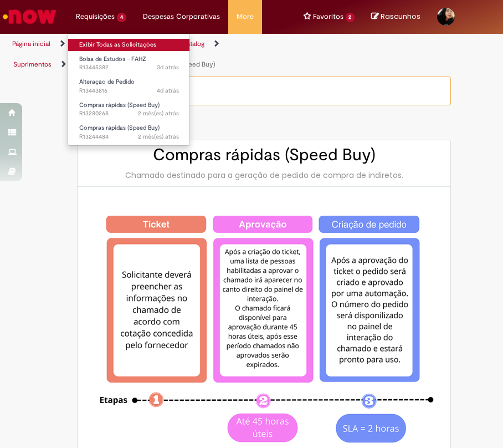 This screenshot has width=503, height=448. Describe the element at coordinates (129, 86) in the screenshot. I see `a: Aberto R13443816 : Alteração de Pedido` at that location.